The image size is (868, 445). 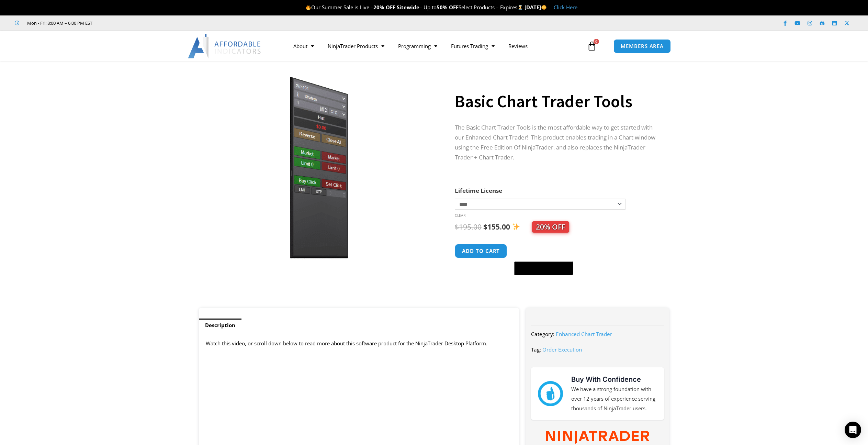 What do you see at coordinates (225, 46) in the screenshot?
I see `img: LogoAI | Affordable Indicators – NinjaTrader` at bounding box center [225, 46].